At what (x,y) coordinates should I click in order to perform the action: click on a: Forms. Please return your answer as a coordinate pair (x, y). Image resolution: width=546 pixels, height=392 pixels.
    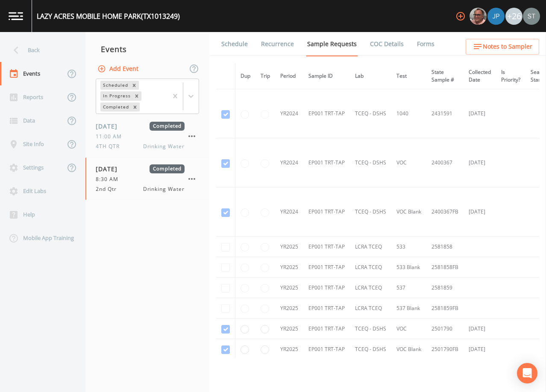
    Looking at the image, I should click on (426, 44).